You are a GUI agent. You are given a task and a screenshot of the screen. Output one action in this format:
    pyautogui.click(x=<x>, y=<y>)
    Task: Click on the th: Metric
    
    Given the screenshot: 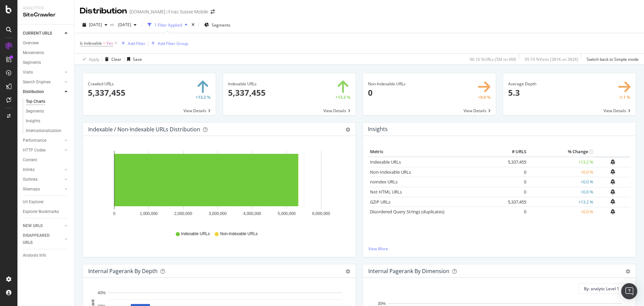 What is the action you would take?
    pyautogui.click(x=435, y=152)
    